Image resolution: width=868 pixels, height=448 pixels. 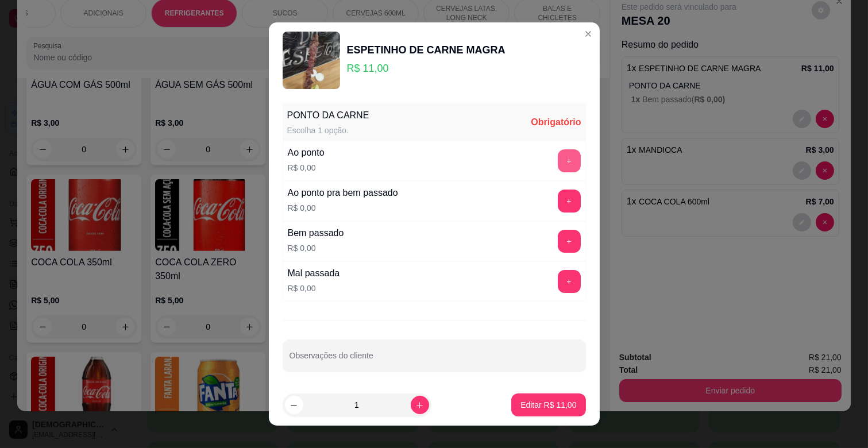 What do you see at coordinates (420, 405) in the screenshot?
I see `button: increase-product-quantity` at bounding box center [420, 405].